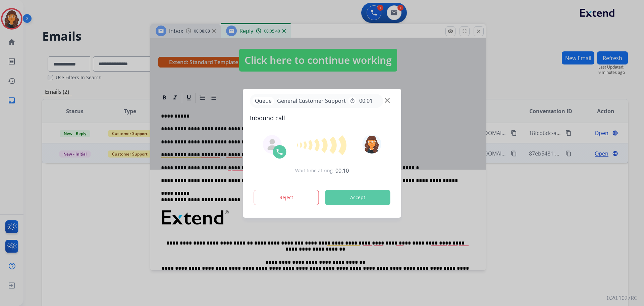  What do you see at coordinates (315, 171) in the screenshot?
I see `span: Wait time at ring:` at bounding box center [315, 171].